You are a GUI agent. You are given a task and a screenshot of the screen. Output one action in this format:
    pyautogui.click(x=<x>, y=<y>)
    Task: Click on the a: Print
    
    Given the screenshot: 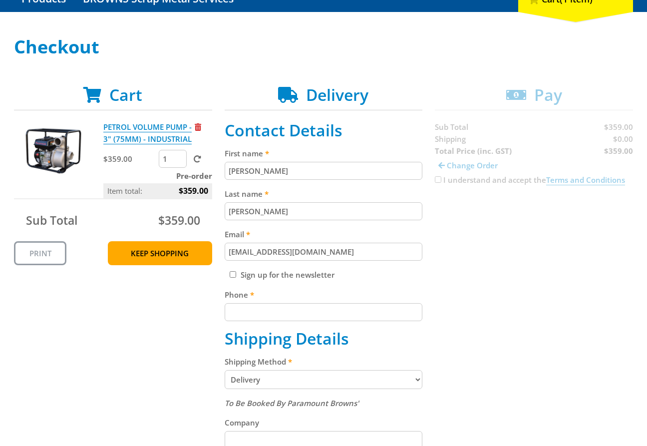 What is the action you would take?
    pyautogui.click(x=40, y=253)
    